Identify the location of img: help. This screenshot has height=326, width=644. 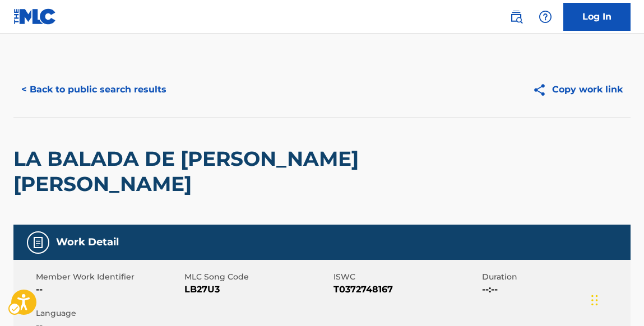
(545, 17).